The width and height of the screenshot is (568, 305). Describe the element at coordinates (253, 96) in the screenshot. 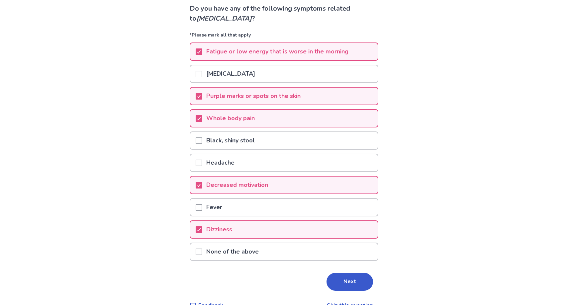

I see `p: Purple marks or spots on the skin` at that location.